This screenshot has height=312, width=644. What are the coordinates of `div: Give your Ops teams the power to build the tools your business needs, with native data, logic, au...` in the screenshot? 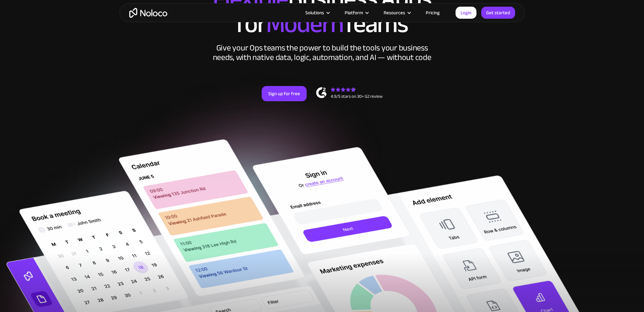 It's located at (322, 53).